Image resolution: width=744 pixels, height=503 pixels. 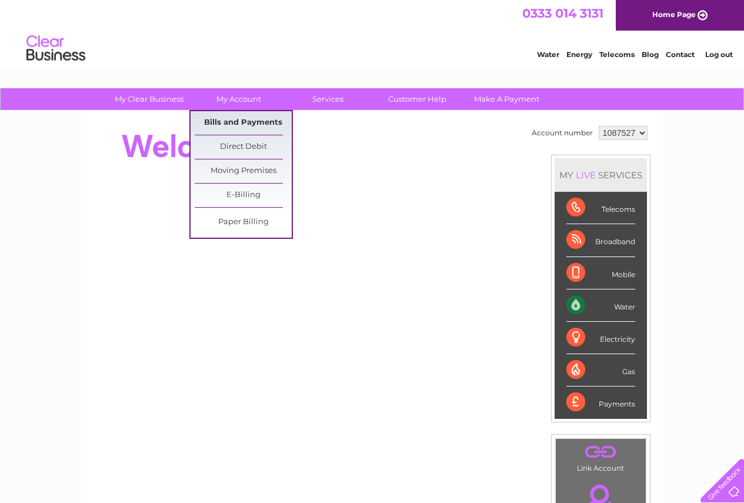 I want to click on a: Bills and Payments, so click(x=243, y=123).